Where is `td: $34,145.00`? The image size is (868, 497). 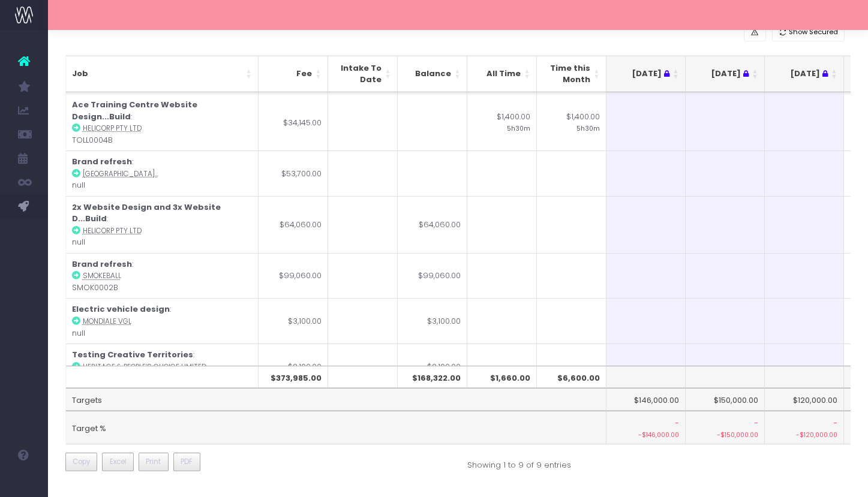 td: $34,145.00 is located at coordinates (294, 121).